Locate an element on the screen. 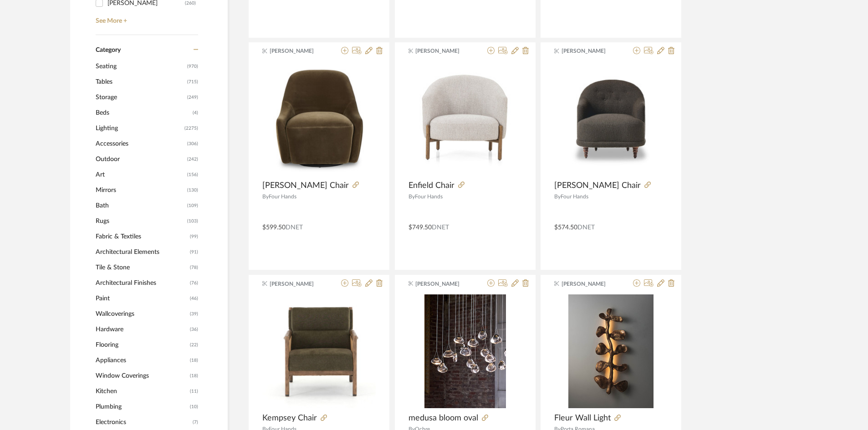 The width and height of the screenshot is (868, 430). span: (242) is located at coordinates (193, 159).